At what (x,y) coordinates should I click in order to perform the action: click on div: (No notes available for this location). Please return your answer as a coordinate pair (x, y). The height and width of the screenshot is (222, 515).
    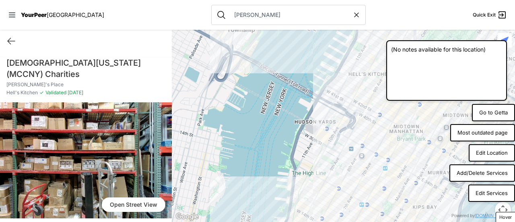
    Looking at the image, I should click on (446, 70).